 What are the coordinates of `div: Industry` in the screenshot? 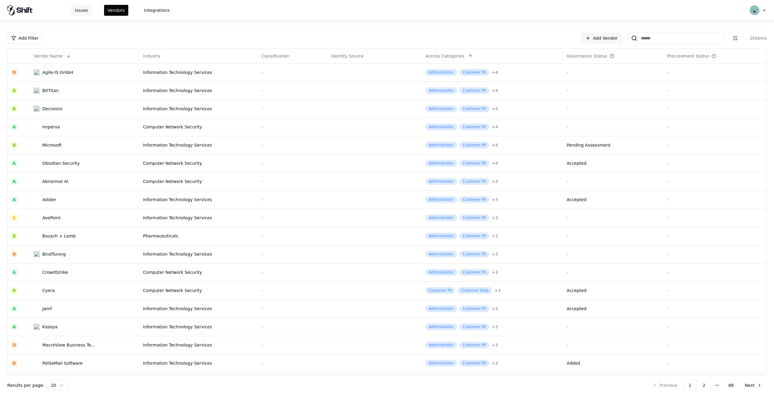 It's located at (152, 56).